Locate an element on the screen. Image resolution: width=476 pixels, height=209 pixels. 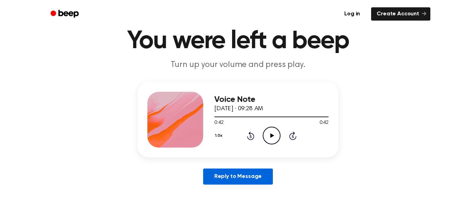
p: Turn up your volume and press play. is located at coordinates (238, 65).